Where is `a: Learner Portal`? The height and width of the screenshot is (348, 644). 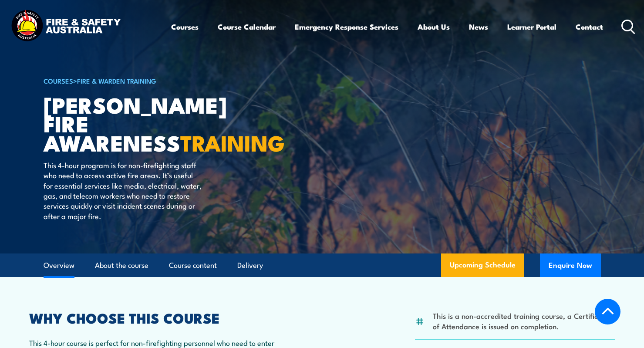 a: Learner Portal is located at coordinates (531, 26).